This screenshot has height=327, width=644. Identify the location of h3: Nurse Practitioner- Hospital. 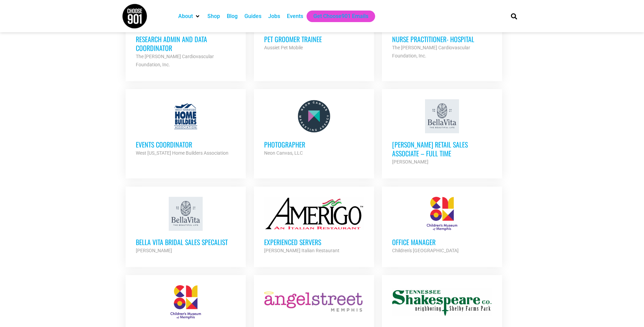
(442, 39).